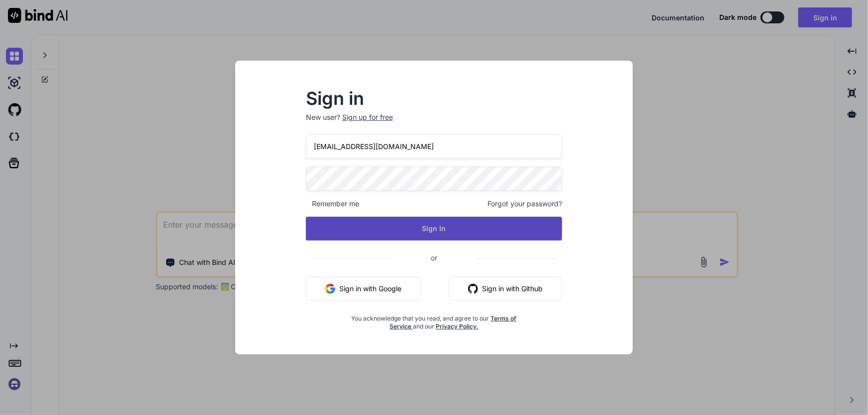  What do you see at coordinates (458, 326) in the screenshot?
I see `a: Privacy Policy.` at bounding box center [458, 326].